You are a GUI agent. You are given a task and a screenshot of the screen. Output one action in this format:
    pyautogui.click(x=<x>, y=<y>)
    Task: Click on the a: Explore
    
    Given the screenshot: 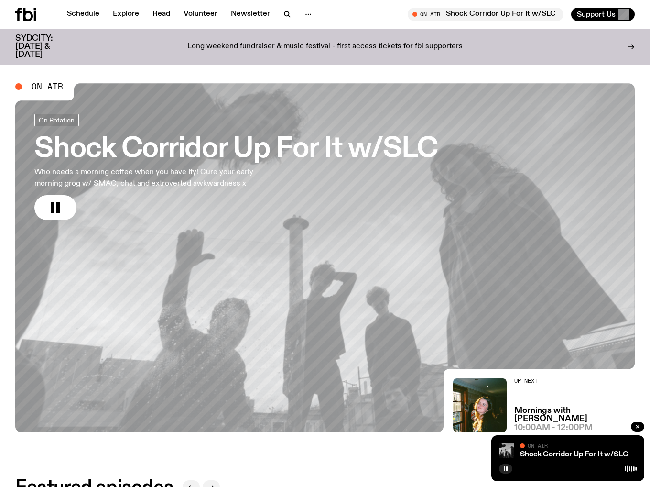 What is the action you would take?
    pyautogui.click(x=126, y=14)
    